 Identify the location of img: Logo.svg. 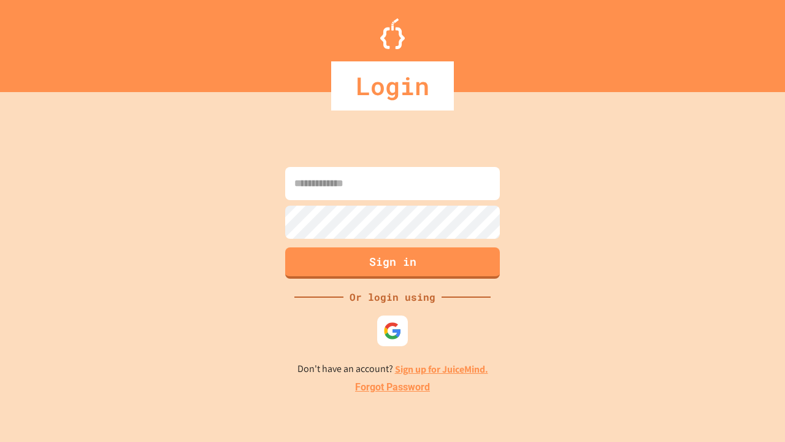
(393, 34).